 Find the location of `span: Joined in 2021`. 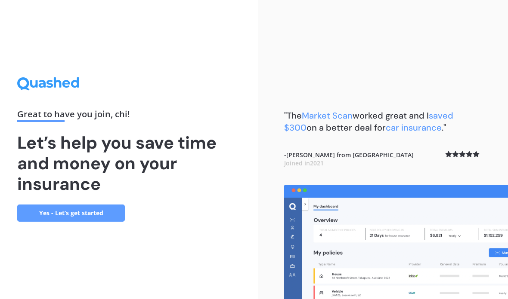

span: Joined in 2021 is located at coordinates (304, 163).